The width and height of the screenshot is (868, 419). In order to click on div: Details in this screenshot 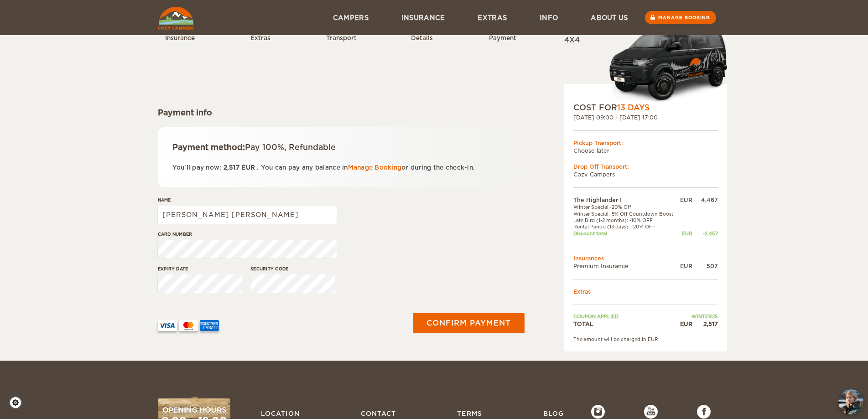, I will do `click(422, 39)`.